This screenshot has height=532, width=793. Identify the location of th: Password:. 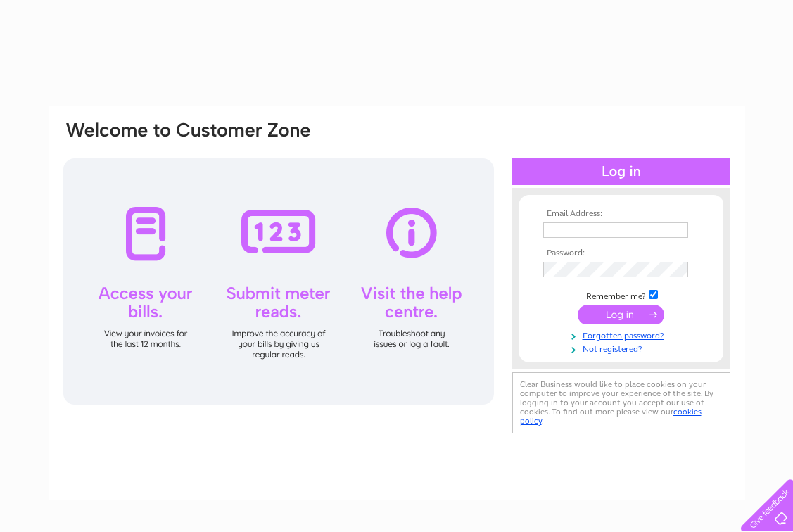
(621, 253).